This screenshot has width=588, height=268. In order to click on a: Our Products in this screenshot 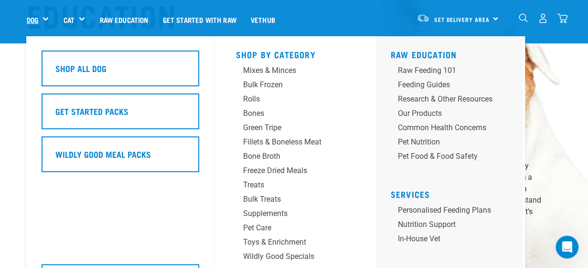, I will do `click(452, 115)`.